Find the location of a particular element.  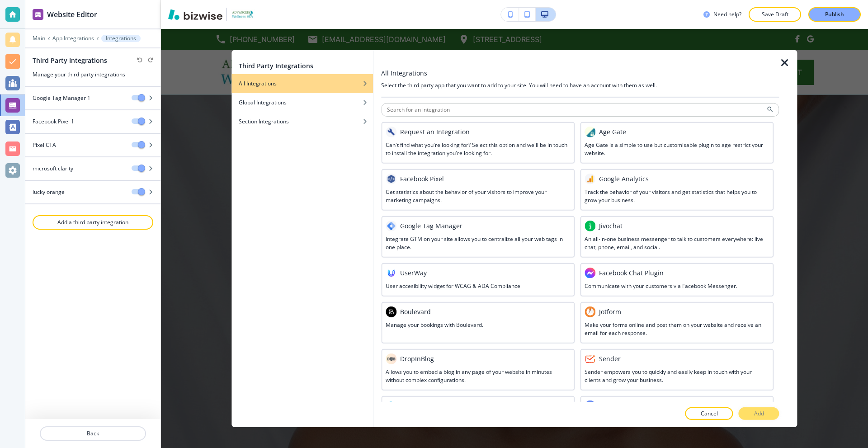

h3: Allows you to embed a blog in any page of your website in minutes without complex configurations. is located at coordinates (478, 375).